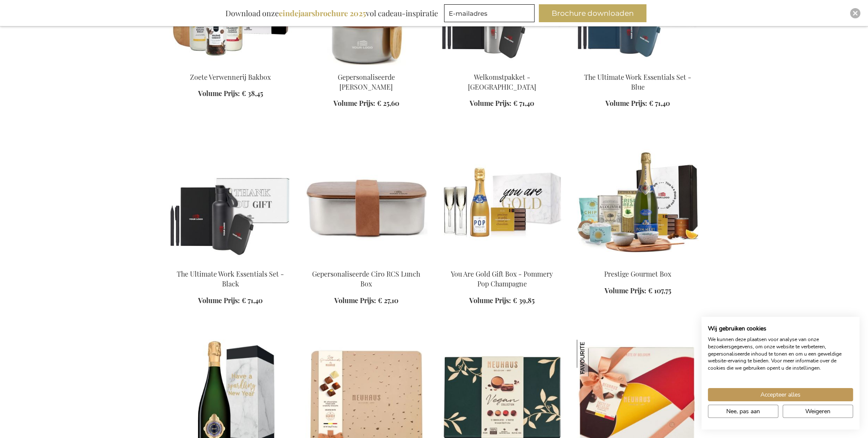 Image resolution: width=868 pixels, height=438 pixels. I want to click on a: Volume Prijs: € 38,45, so click(231, 93).